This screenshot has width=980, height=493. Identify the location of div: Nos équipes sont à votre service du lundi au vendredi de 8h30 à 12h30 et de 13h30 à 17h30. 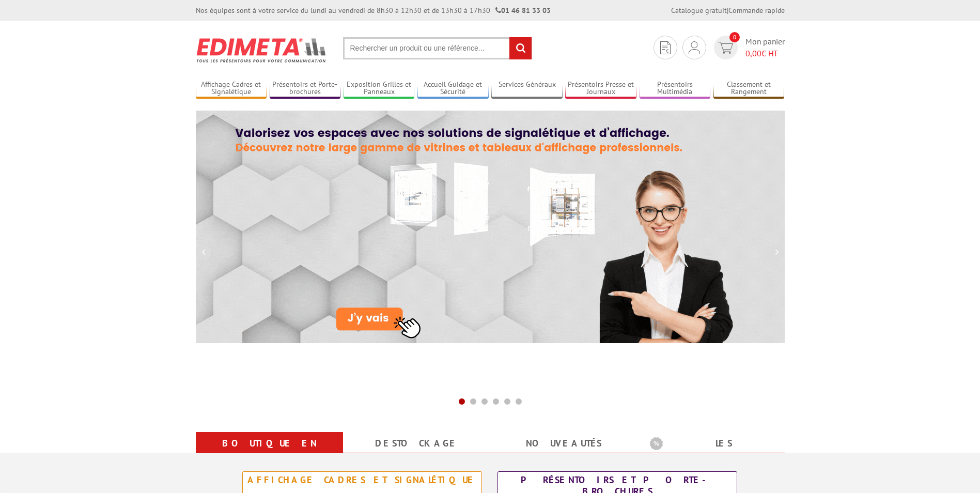
(373, 10).